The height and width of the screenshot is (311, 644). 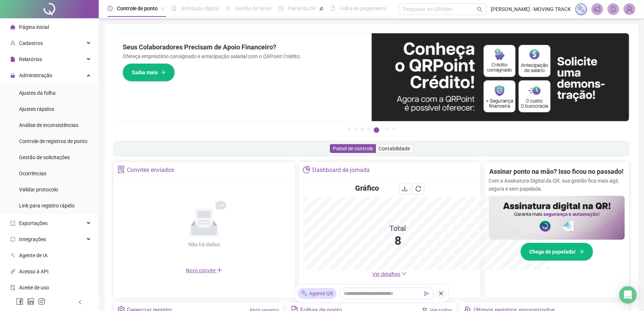 I want to click on span: pie-chart, so click(x=307, y=169).